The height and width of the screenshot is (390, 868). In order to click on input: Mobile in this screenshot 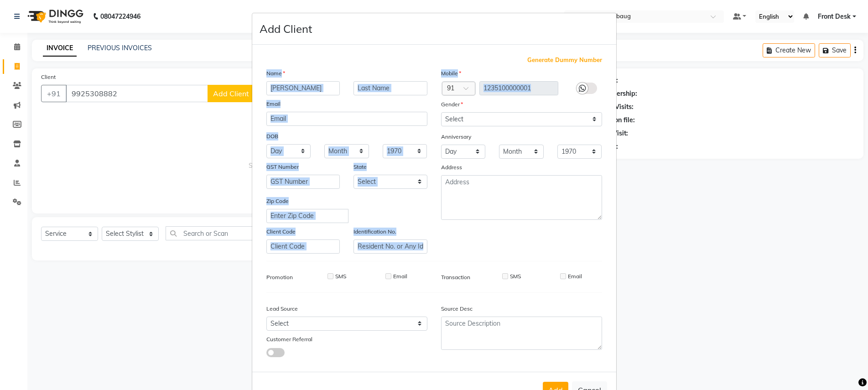, I will do `click(519, 88)`.